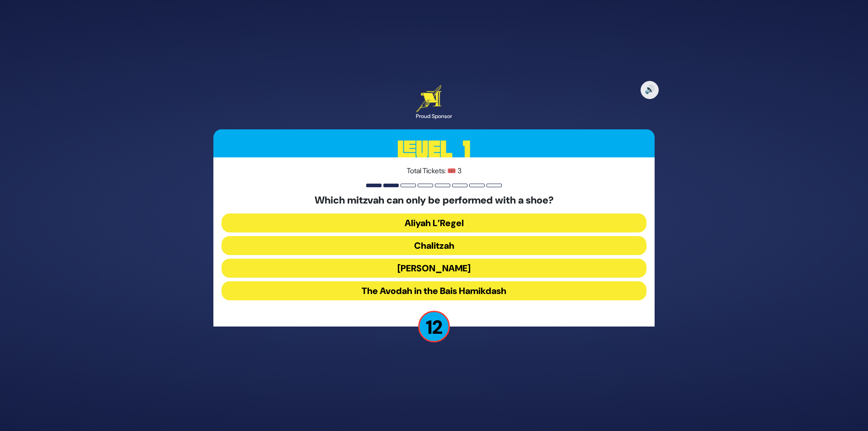 Image resolution: width=868 pixels, height=431 pixels. Describe the element at coordinates (434, 327) in the screenshot. I see `p: 12` at that location.